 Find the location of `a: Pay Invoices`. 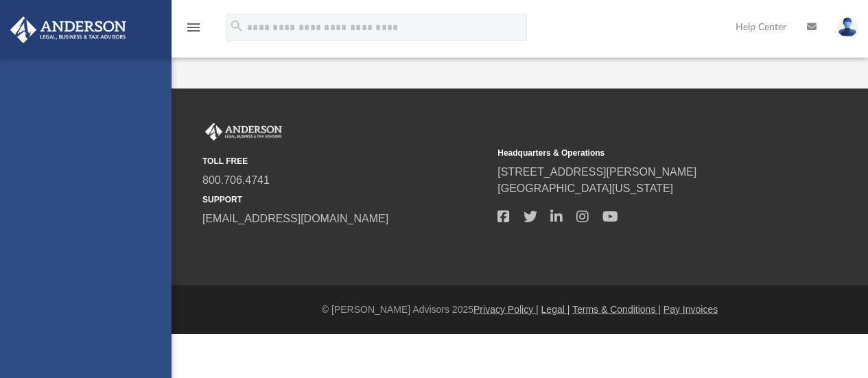

a: Pay Invoices is located at coordinates (690, 309).